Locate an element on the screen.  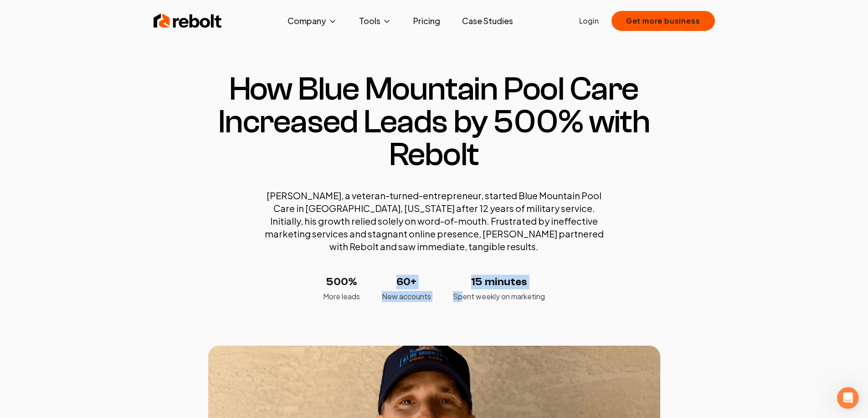
p: 500% is located at coordinates (341, 283).